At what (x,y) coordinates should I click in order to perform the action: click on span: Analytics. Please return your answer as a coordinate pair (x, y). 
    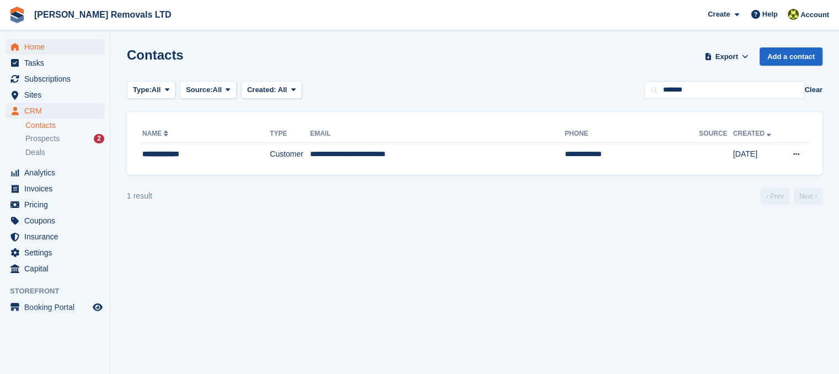
    Looking at the image, I should click on (57, 173).